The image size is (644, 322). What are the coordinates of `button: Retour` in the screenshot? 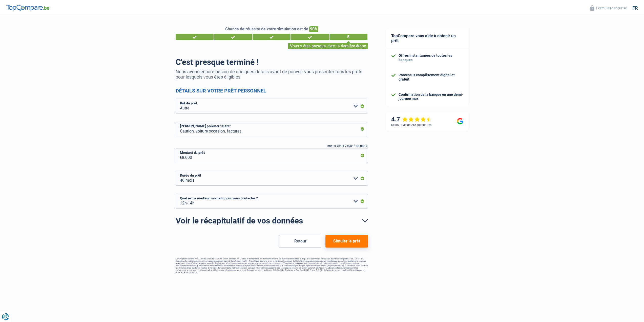 It's located at (300, 241).